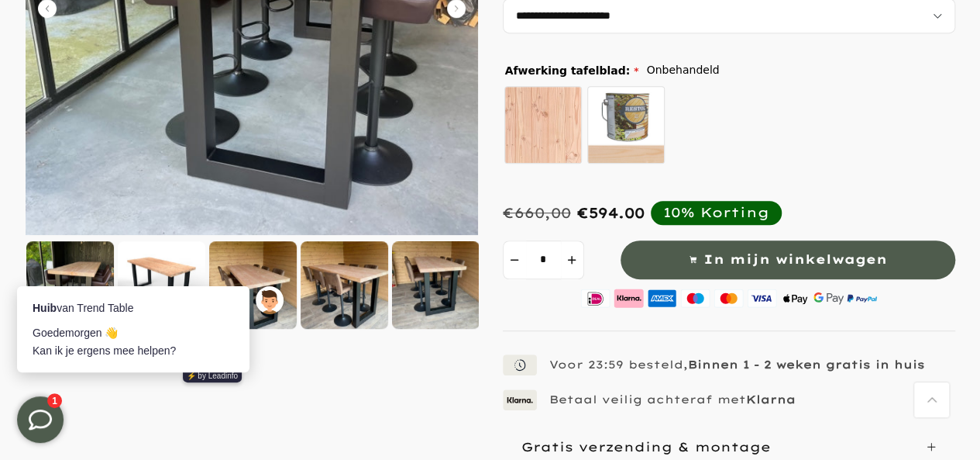  Describe the element at coordinates (537, 213) in the screenshot. I see `div: €660,00` at that location.